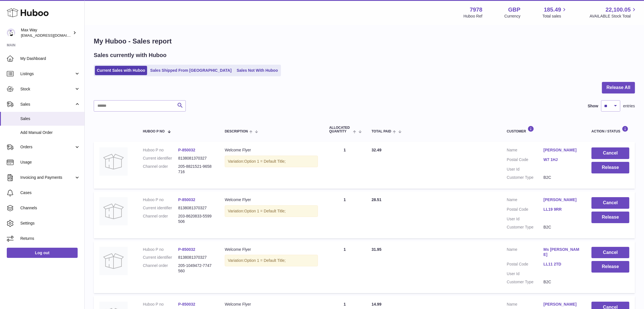 Image resolution: width=644 pixels, height=309 pixels. What do you see at coordinates (555, 13) in the screenshot?
I see `a: 185.49 Total sales` at bounding box center [555, 13].